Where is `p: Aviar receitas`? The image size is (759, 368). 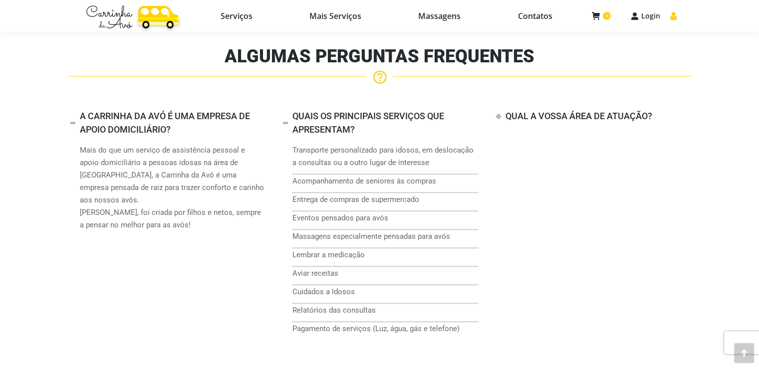
p: Aviar receitas is located at coordinates (385, 273).